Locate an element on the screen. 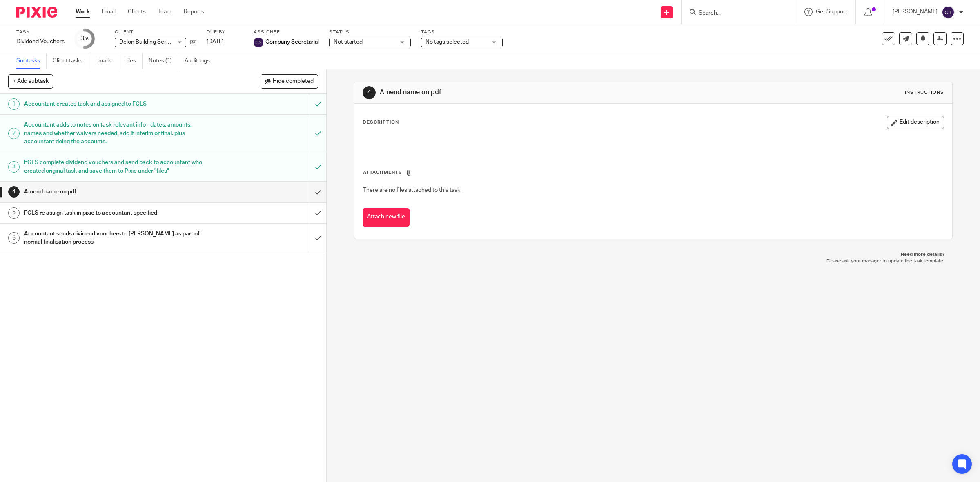  h1: Accountant creates task and assigned to FCLS is located at coordinates (116, 104).